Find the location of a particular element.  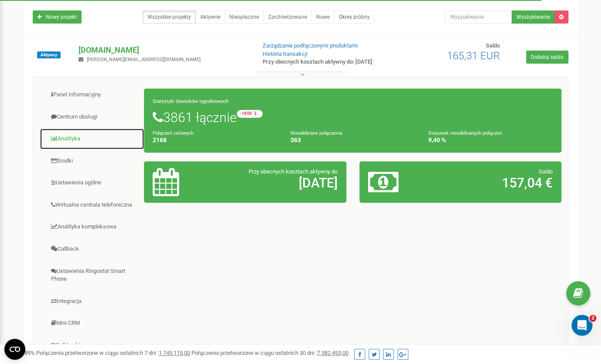

a: Historia transakcji is located at coordinates (285, 54).